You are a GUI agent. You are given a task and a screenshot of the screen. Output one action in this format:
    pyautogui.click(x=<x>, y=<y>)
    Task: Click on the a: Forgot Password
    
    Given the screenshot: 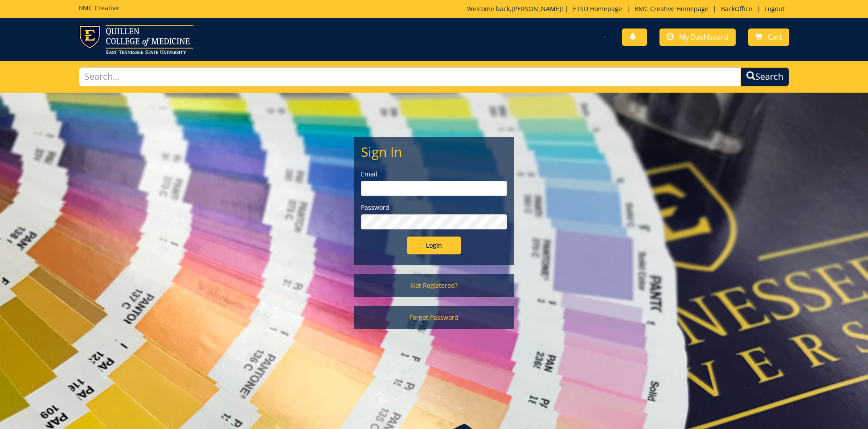 What is the action you would take?
    pyautogui.click(x=434, y=317)
    